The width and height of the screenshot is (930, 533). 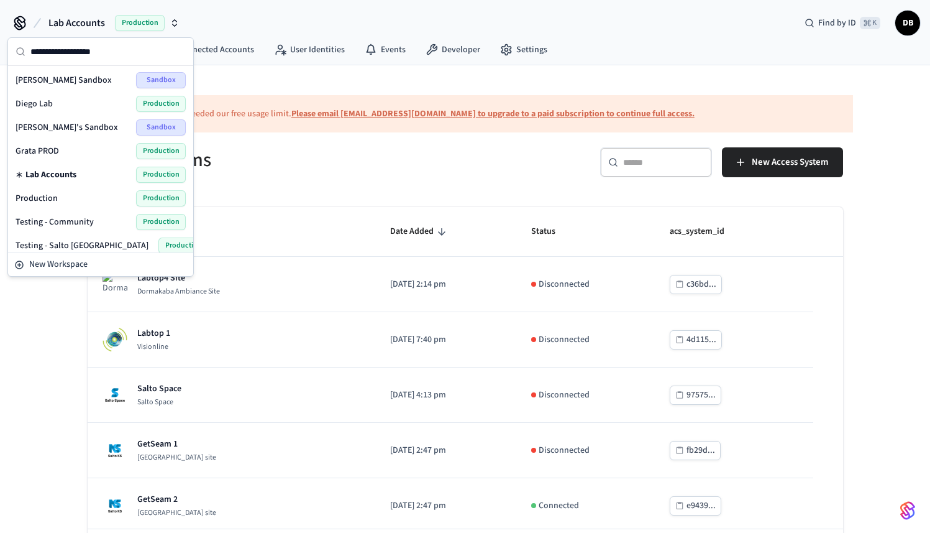 I want to click on span: New Access System, so click(x=790, y=162).